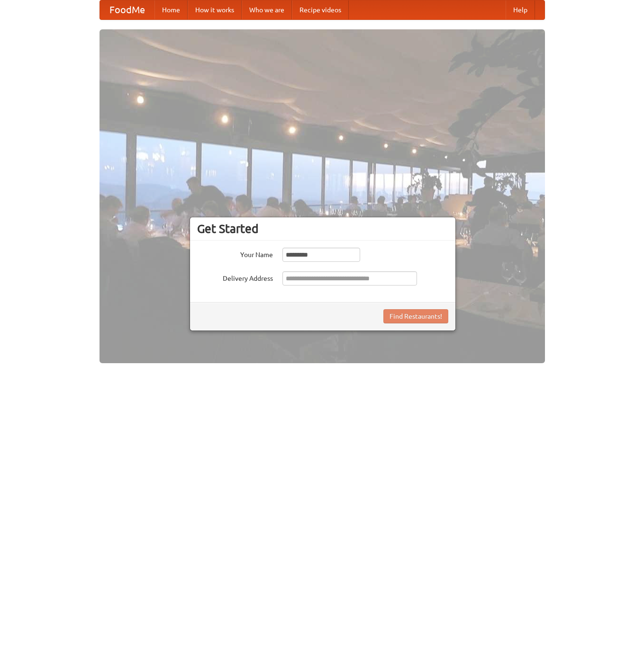 Image resolution: width=644 pixels, height=670 pixels. Describe the element at coordinates (127, 10) in the screenshot. I see `a: FoodMe` at that location.